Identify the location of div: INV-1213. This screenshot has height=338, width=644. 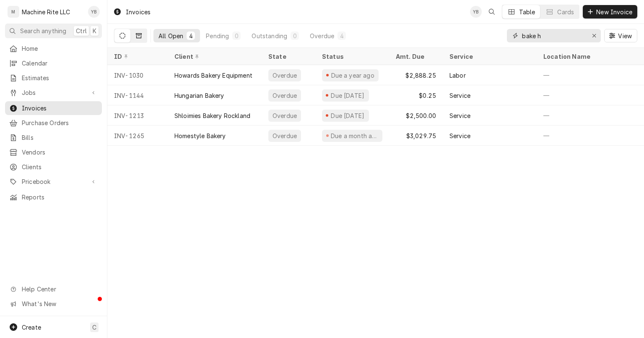
(137, 115).